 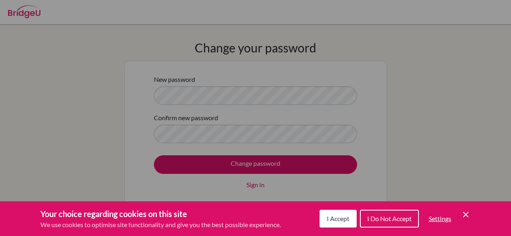 What do you see at coordinates (389, 218) in the screenshot?
I see `span: I Do Not Accept` at bounding box center [389, 218].